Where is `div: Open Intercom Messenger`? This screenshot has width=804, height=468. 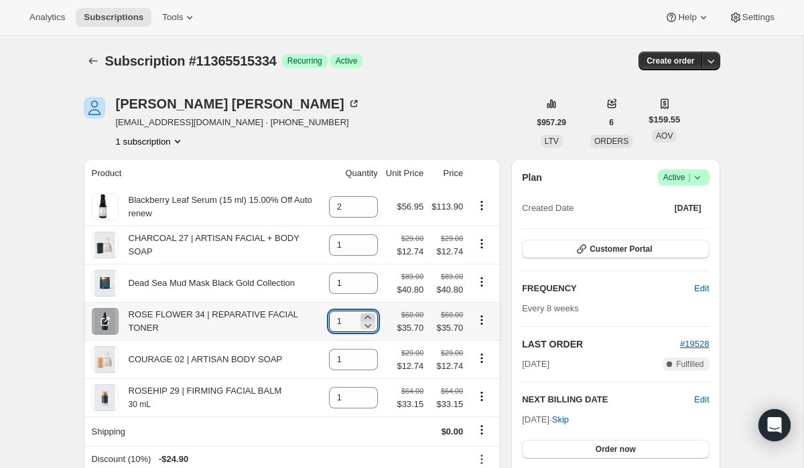 div: Open Intercom Messenger is located at coordinates (774, 425).